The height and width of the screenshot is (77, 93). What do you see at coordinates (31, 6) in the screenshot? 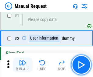
I see `div: Manual Request` at bounding box center [31, 6].